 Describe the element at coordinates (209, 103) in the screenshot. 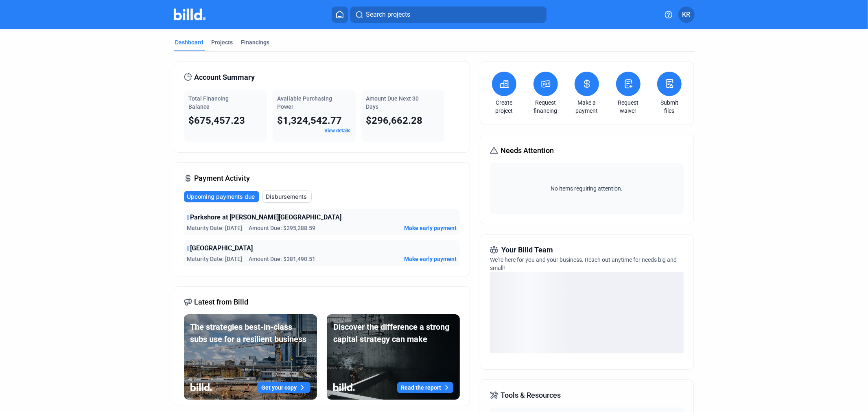

I see `span: Total Financing Balance` at that location.